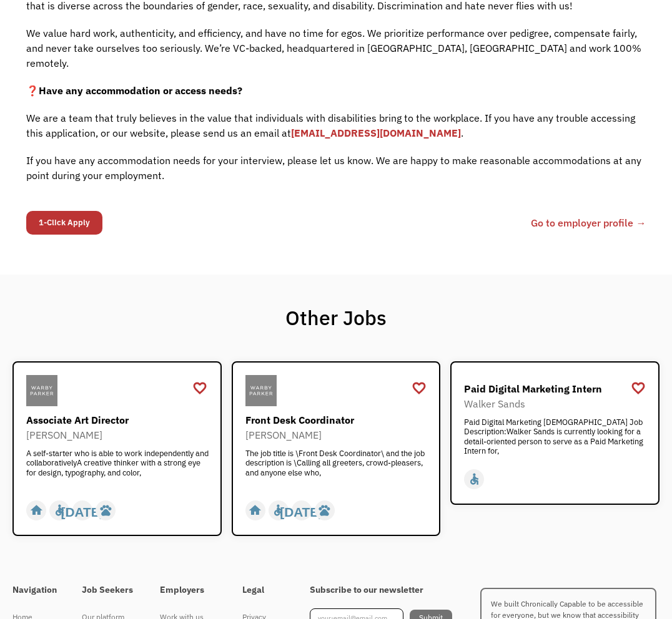 This screenshot has width=672, height=619. I want to click on form: 1-Click Apply Form, so click(64, 223).